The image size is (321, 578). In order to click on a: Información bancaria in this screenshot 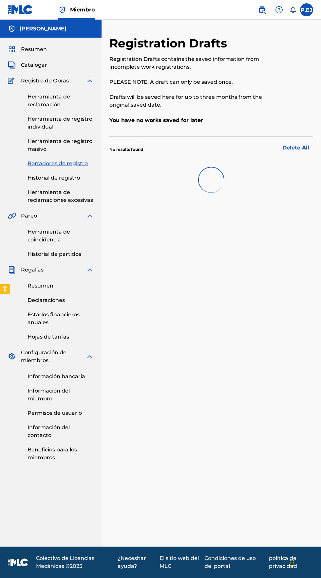, I will do `click(61, 377)`.